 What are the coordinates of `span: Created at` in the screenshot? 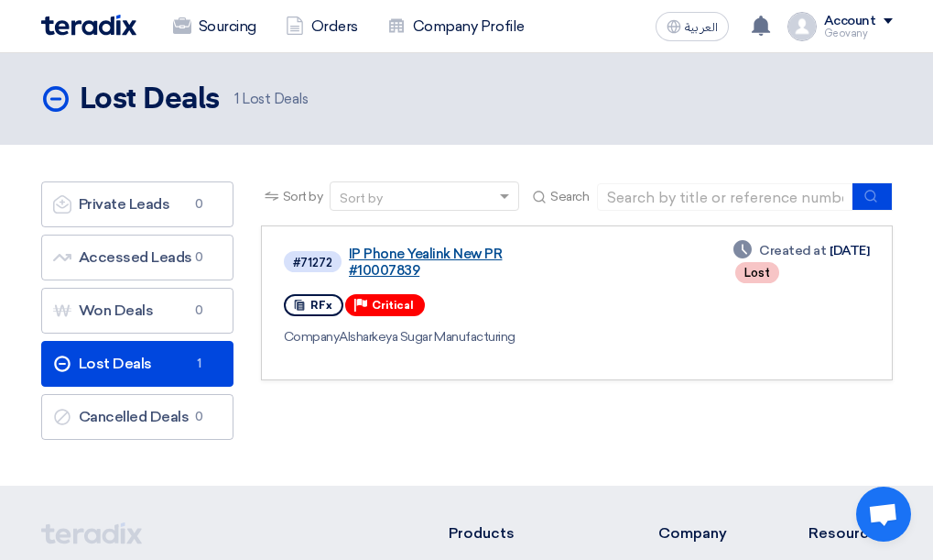 It's located at (793, 250).